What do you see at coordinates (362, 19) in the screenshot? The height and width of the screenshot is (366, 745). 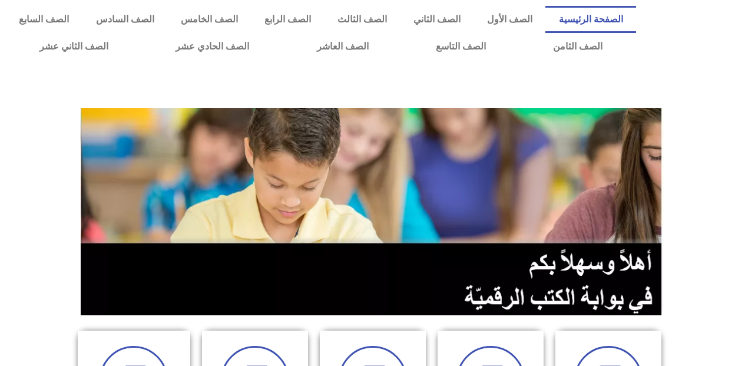 I see `a: الصف الثالث` at bounding box center [362, 19].